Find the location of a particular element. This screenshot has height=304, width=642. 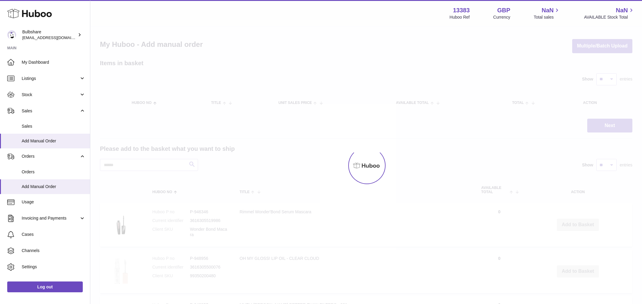

div: Bulbshare is located at coordinates (49, 35).